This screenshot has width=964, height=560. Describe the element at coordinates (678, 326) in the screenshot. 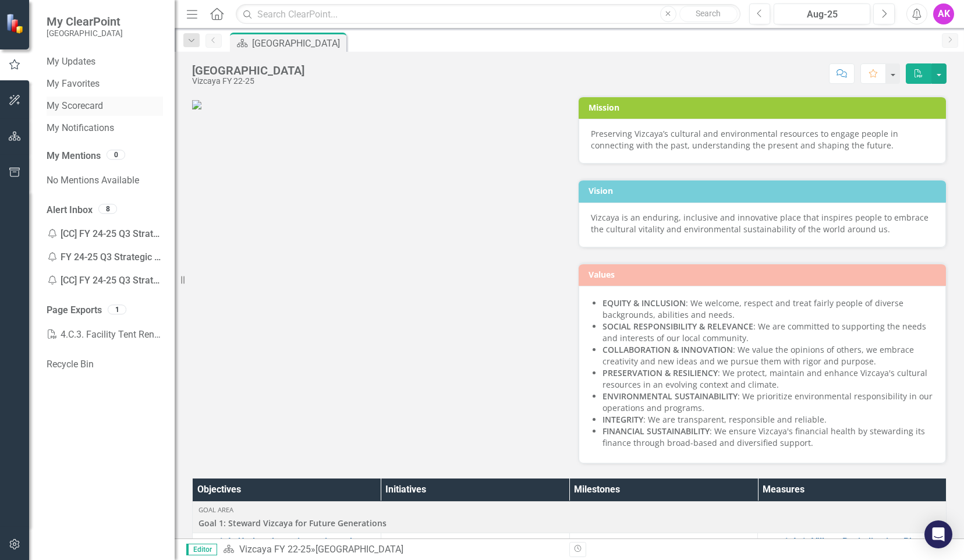

I see `strong: SOCIAL RESPONSIBILITY & RELEVANCE` at that location.